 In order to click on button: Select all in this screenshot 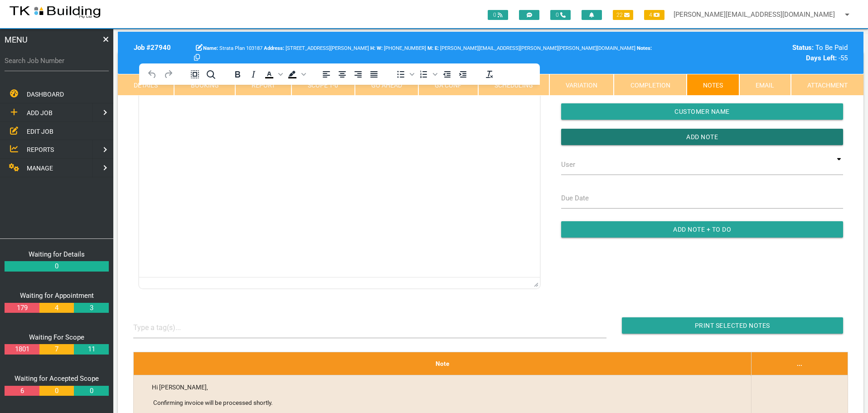, I will do `click(195, 74)`.